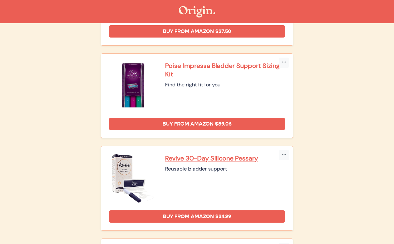 This screenshot has height=244, width=394. I want to click on div: Reusable bladder support, so click(225, 169).